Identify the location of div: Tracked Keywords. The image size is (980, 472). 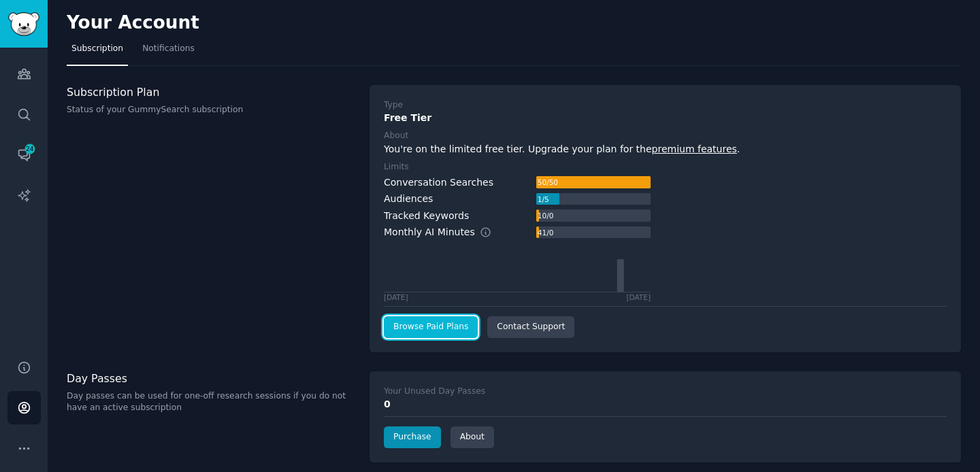
(426, 215).